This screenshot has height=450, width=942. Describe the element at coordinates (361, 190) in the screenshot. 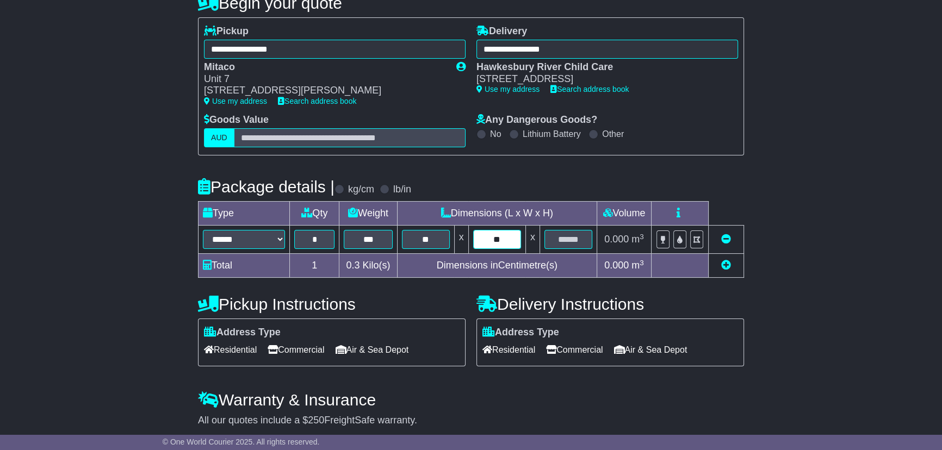

I see `label: kg/cm` at that location.